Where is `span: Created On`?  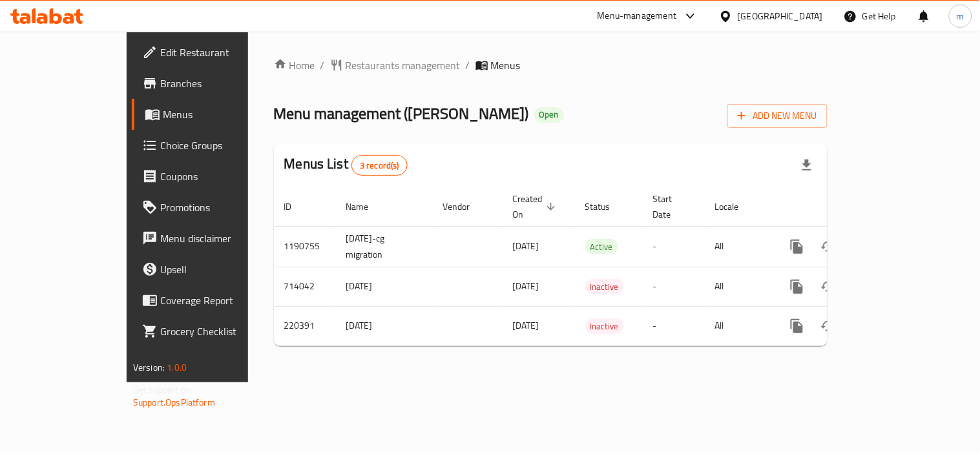
span: Created On is located at coordinates (536, 207).